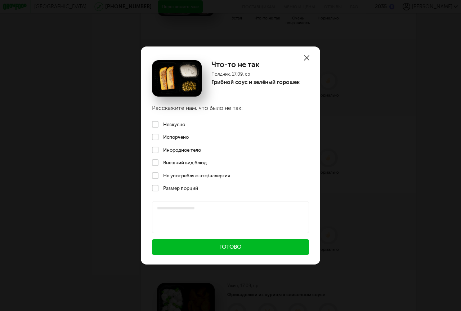  Describe the element at coordinates (255, 74) in the screenshot. I see `p: Полдник, 17.09, ср` at that location.